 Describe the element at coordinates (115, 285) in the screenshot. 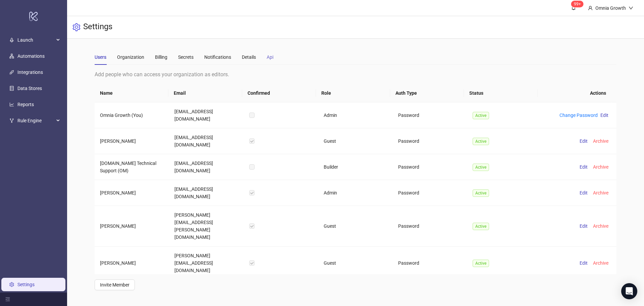

I see `button: Invite Member` at that location.